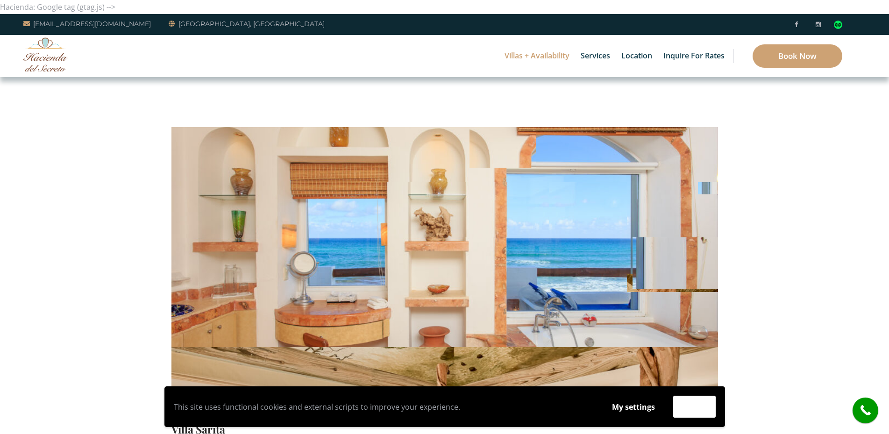 The image size is (889, 434). I want to click on button: My settings, so click(633, 407).